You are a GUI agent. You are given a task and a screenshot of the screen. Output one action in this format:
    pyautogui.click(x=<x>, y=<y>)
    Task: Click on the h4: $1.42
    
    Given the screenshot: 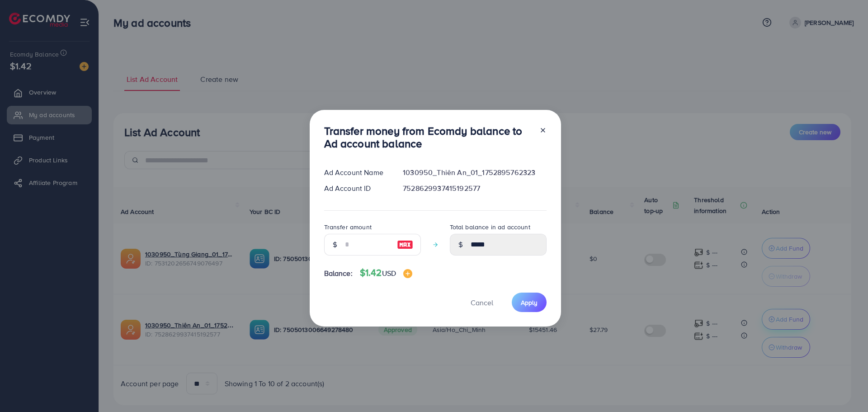 What is the action you would take?
    pyautogui.click(x=386, y=273)
    